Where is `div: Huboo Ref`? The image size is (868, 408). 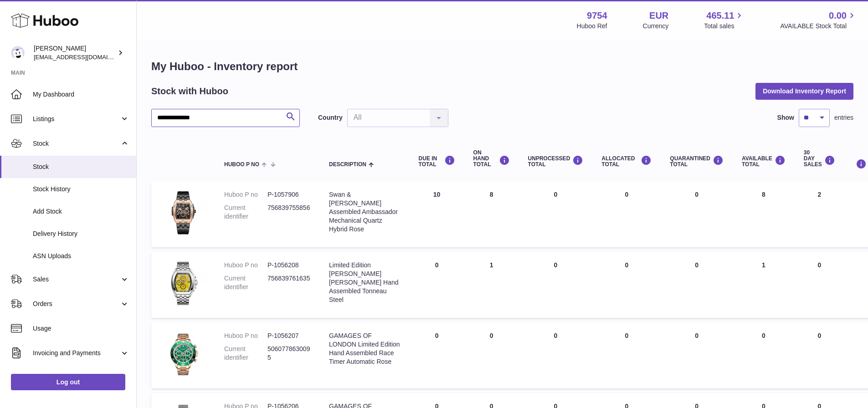 div: Huboo Ref is located at coordinates (591, 26).